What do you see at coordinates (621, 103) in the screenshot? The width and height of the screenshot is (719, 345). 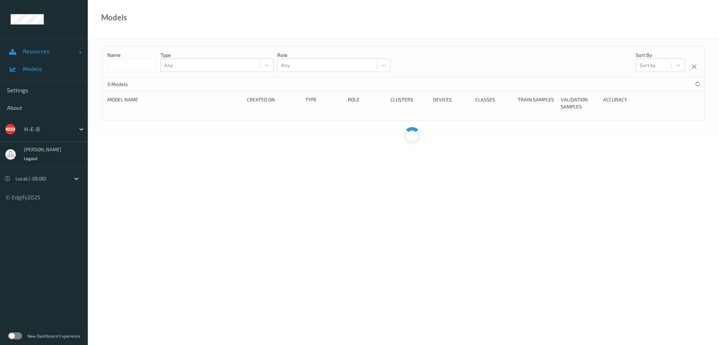 I see `div: Accuracy` at bounding box center [621, 103].